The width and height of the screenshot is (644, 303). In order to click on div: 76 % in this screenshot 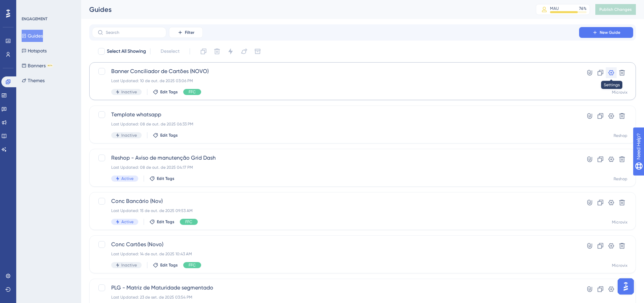, I will do `click(583, 9)`.